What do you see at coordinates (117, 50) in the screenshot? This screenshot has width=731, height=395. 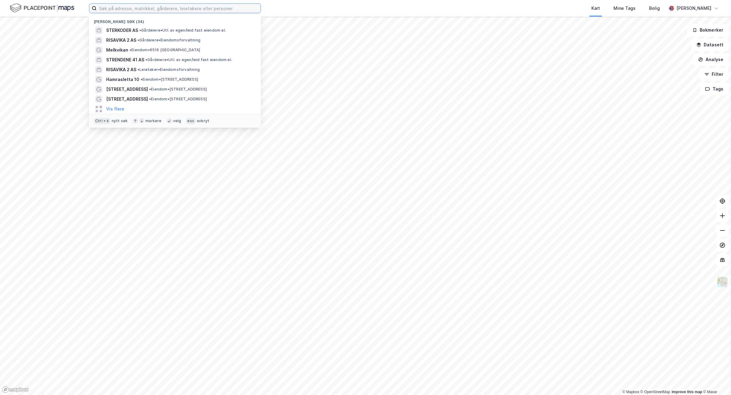 I see `span: Melkvikan` at bounding box center [117, 50].